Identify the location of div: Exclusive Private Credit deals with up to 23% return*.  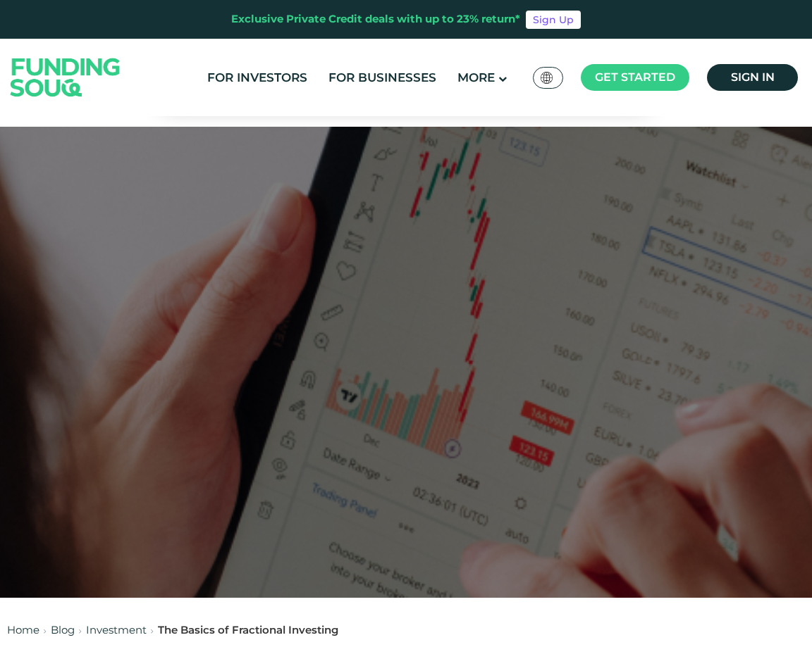
(376, 19).